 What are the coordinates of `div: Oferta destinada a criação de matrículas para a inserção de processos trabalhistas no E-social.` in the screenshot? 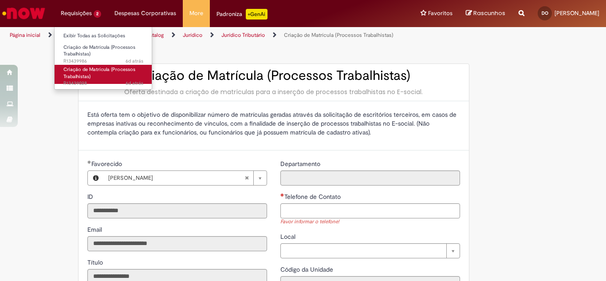 It's located at (274, 92).